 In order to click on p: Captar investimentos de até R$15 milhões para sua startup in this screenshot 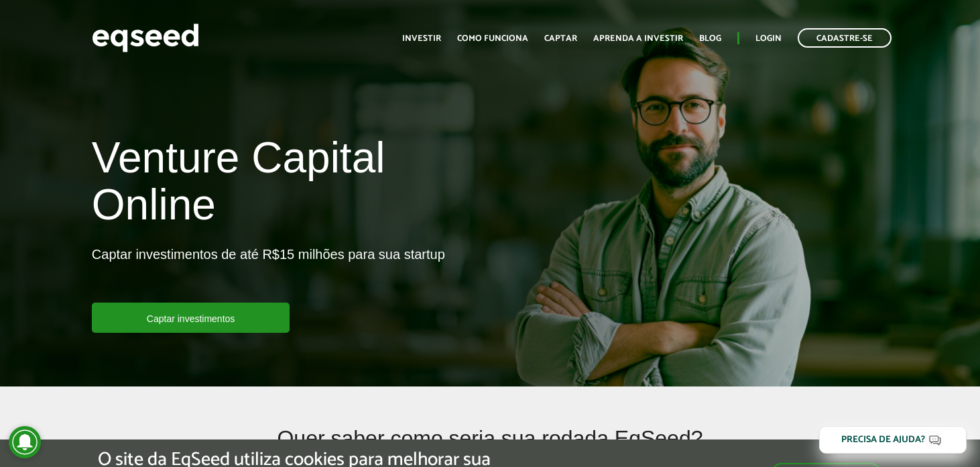, I will do `click(268, 274)`.